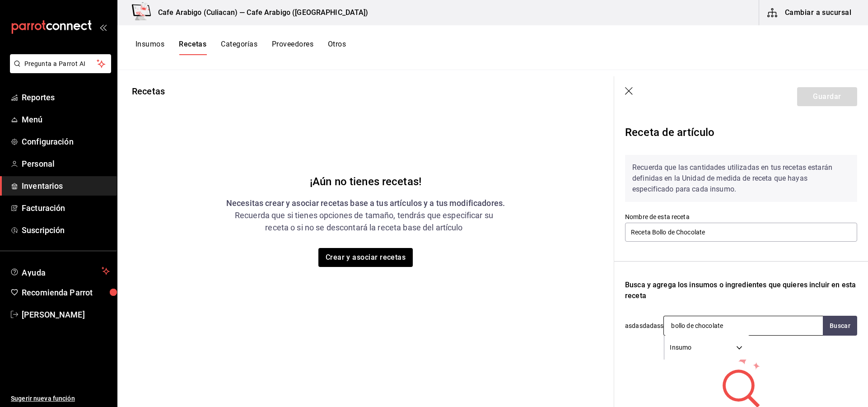  Describe the element at coordinates (60, 271) in the screenshot. I see `span: Ayuda` at that location.